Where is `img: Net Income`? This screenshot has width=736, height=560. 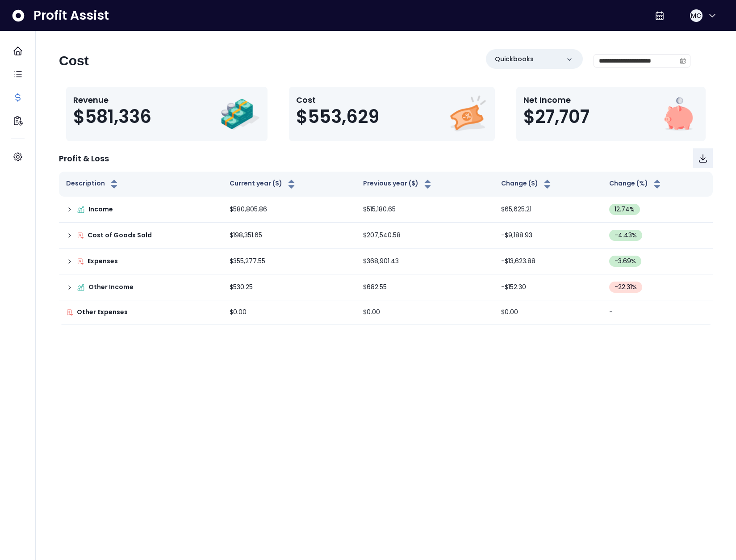 img: Net Income is located at coordinates (679, 114).